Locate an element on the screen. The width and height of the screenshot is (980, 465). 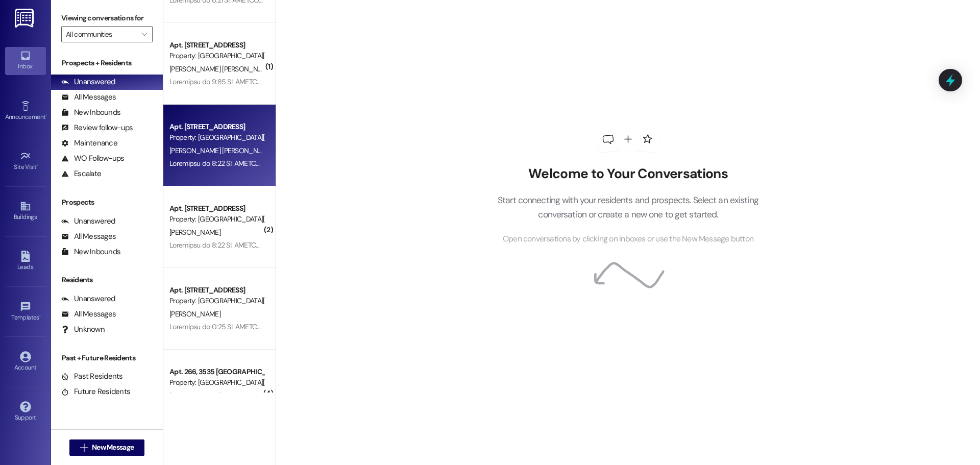
span: Open conversations by clicking on inboxes or use the New Message button is located at coordinates (628, 239).